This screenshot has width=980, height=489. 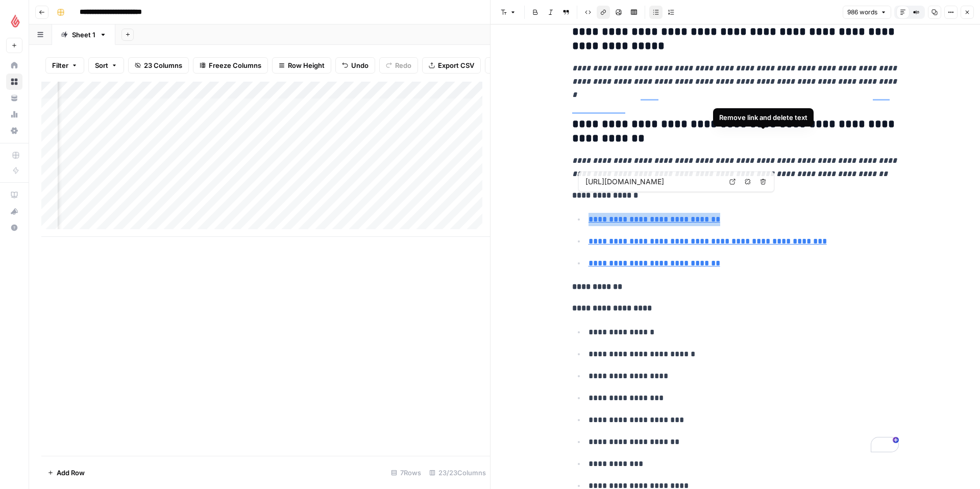 I want to click on button: Filter, so click(x=65, y=66).